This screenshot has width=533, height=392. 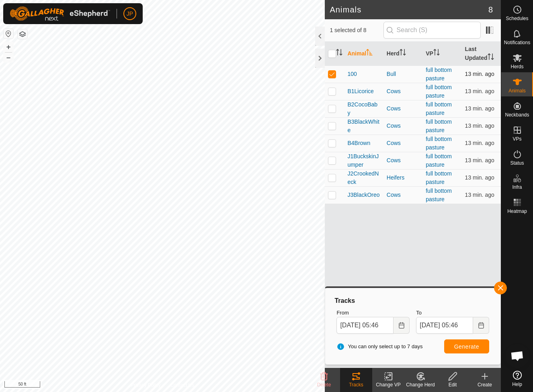 I want to click on span: 100, so click(x=351, y=74).